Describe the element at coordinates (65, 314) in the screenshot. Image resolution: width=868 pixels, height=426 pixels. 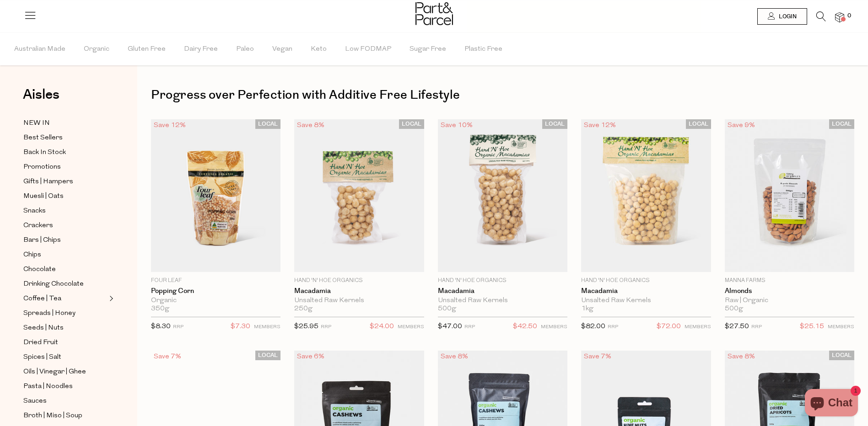
I see `a: Spreads | Honey` at that location.